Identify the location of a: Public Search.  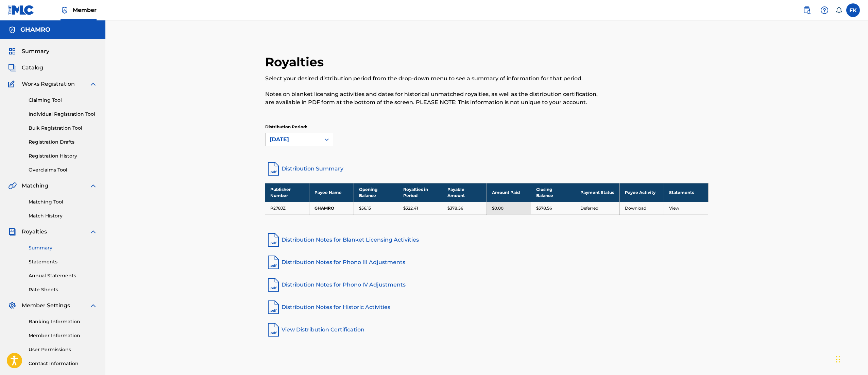
(806, 11).